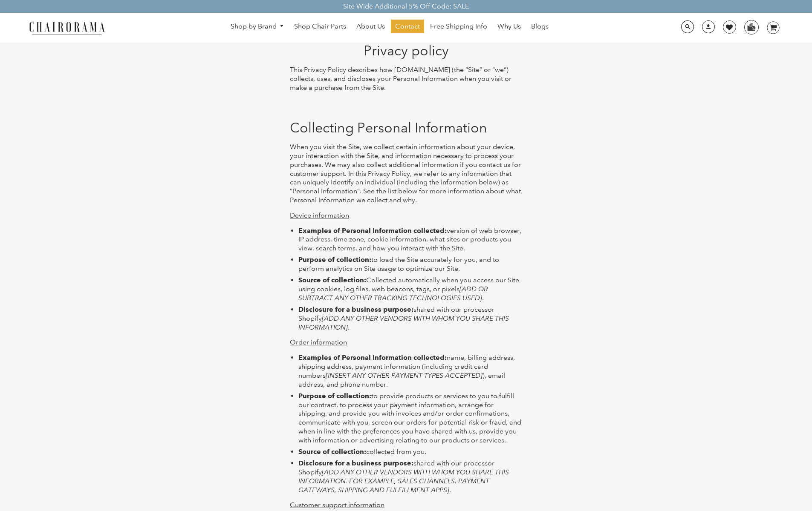 The image size is (812, 511). Describe the element at coordinates (410, 371) in the screenshot. I see `li: name, billing address, shipping address, payment information (including credit card numbers ), em...` at that location.